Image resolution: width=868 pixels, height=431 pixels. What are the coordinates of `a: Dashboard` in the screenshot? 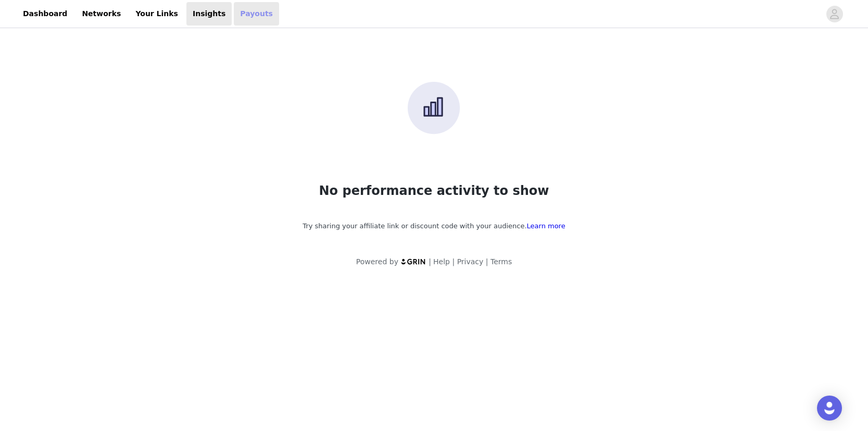 It's located at (45, 13).